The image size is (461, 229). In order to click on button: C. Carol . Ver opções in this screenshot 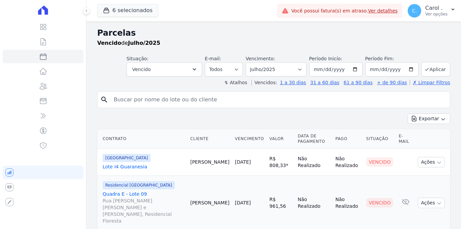, I will do `click(431, 11)`.